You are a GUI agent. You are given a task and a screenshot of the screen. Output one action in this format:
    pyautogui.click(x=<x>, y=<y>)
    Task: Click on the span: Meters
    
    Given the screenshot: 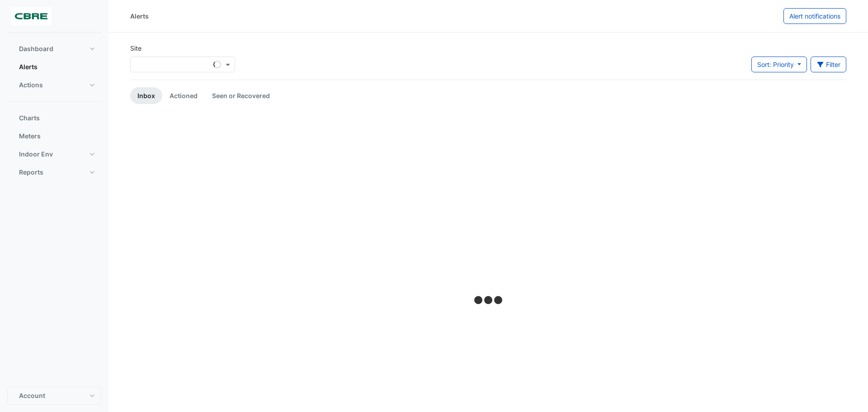 What is the action you would take?
    pyautogui.click(x=30, y=136)
    